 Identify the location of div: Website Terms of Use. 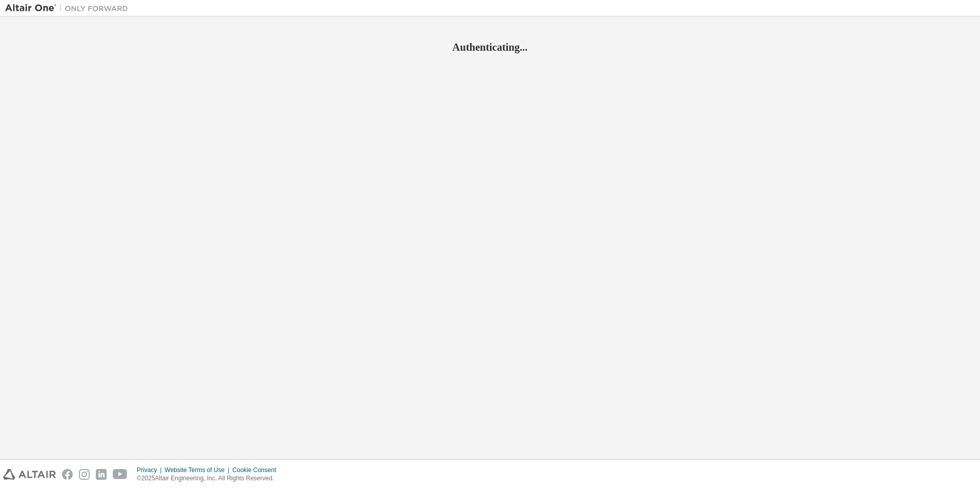
(199, 470).